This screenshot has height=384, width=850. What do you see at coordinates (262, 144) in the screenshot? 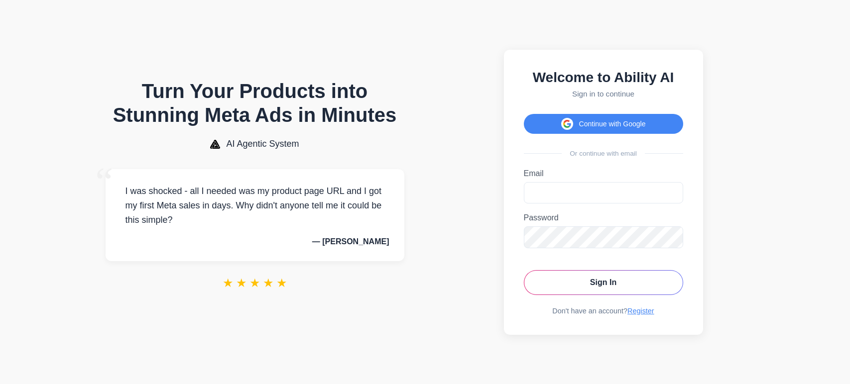
I see `span: AI Agentic System` at bounding box center [262, 144].